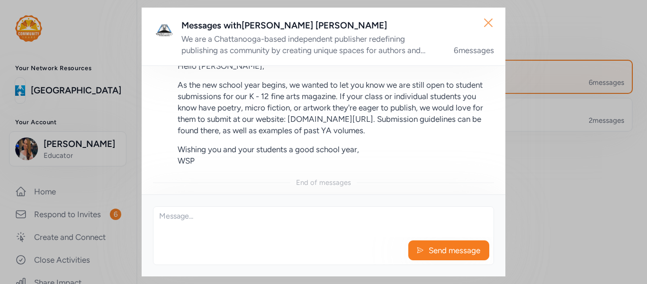 The height and width of the screenshot is (284, 647). What do you see at coordinates (336, 155) in the screenshot?
I see `p: Wishing you and your students a good school year, WSP` at bounding box center [336, 155].